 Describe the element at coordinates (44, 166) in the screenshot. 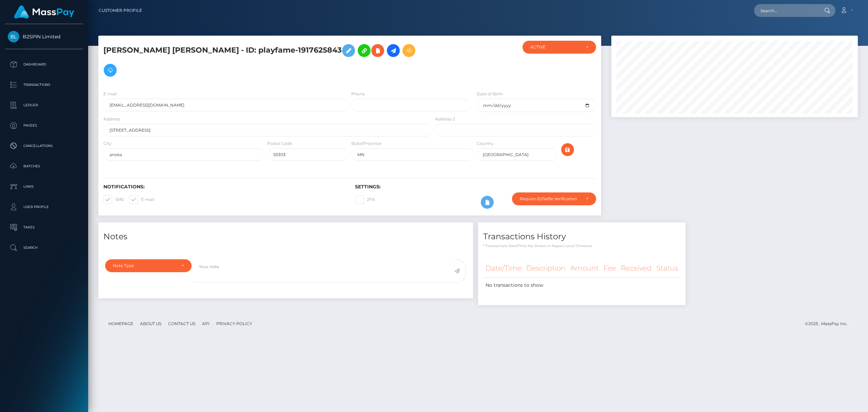

I see `p: Batches` at that location.